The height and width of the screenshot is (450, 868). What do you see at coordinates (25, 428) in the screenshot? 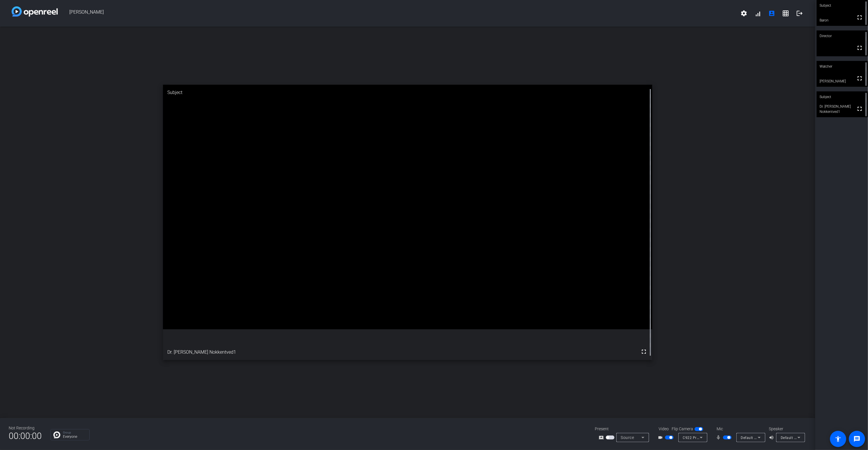
I see `div: Not Recording` at bounding box center [25, 428].